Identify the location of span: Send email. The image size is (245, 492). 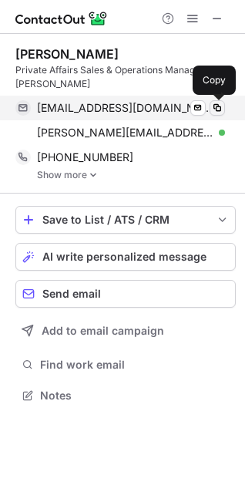
(72, 294).